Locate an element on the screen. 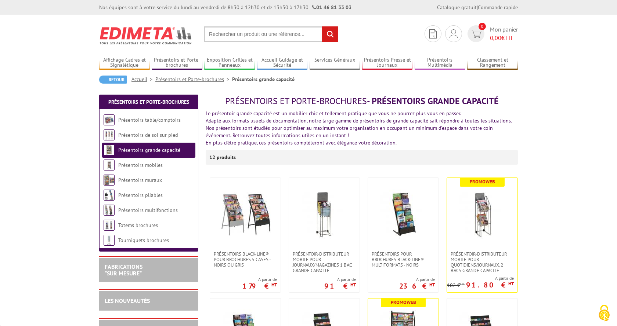  input: rechercher is located at coordinates (330, 34).